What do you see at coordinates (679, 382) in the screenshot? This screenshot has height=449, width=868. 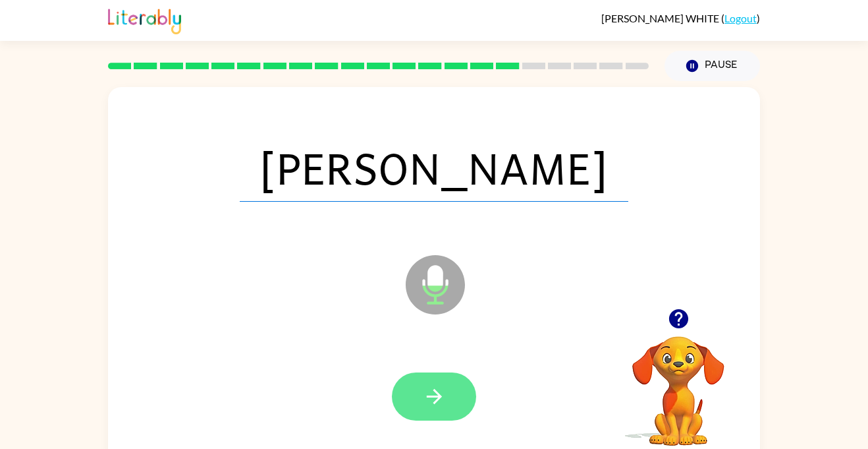 I see `video: Your browser must support playing .mp4 files to use Literably. Please try using another browser.` at bounding box center [679, 382].